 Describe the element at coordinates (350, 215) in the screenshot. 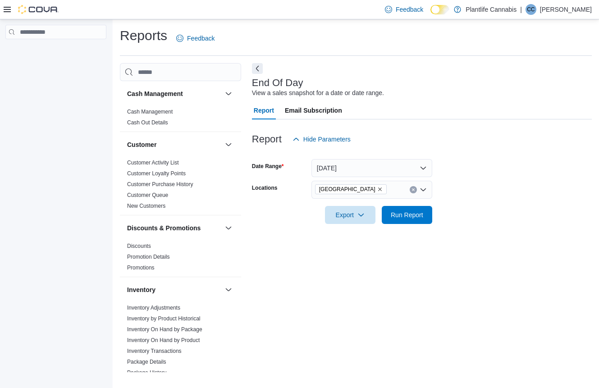

I see `span: Export` at that location.